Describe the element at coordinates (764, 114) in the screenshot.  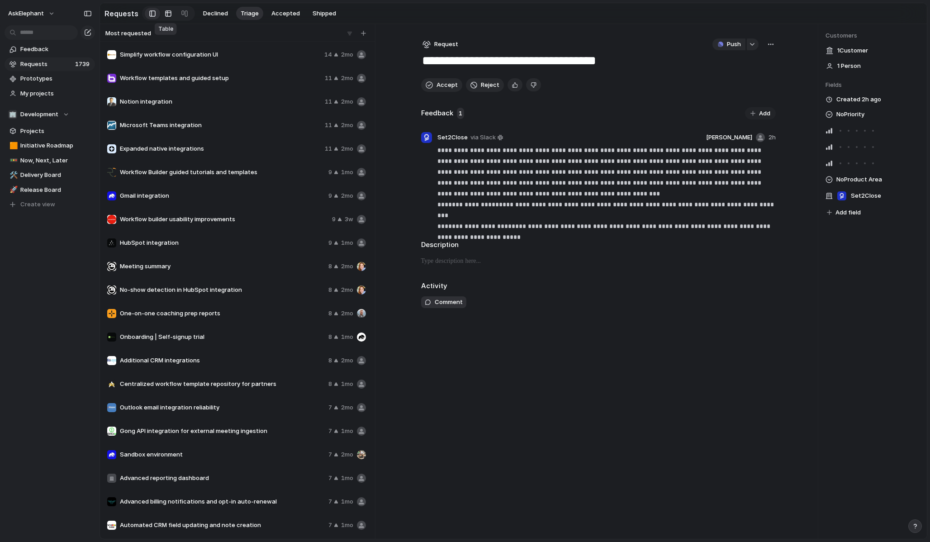
I see `span: Add` at that location.